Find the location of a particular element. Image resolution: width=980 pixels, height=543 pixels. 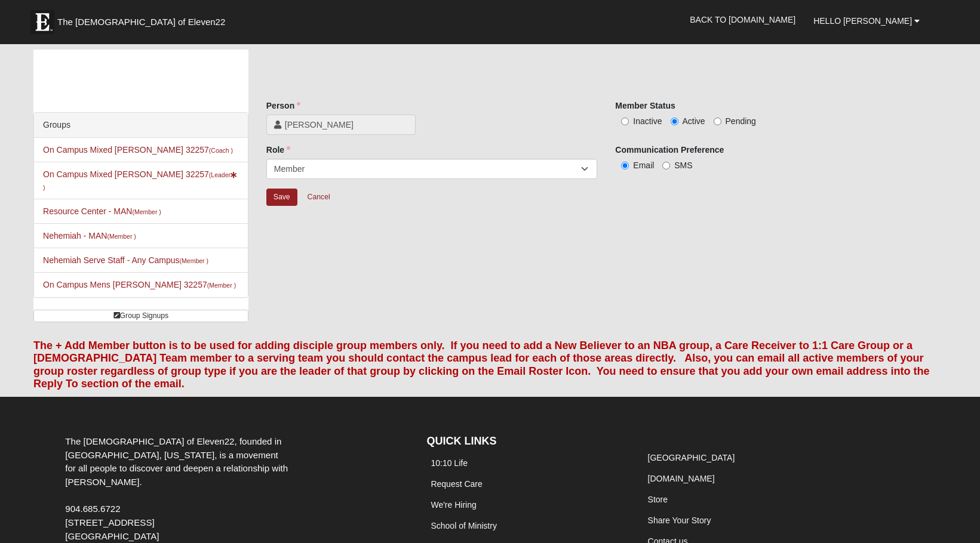

a: 10:10 Life is located at coordinates (449, 463).